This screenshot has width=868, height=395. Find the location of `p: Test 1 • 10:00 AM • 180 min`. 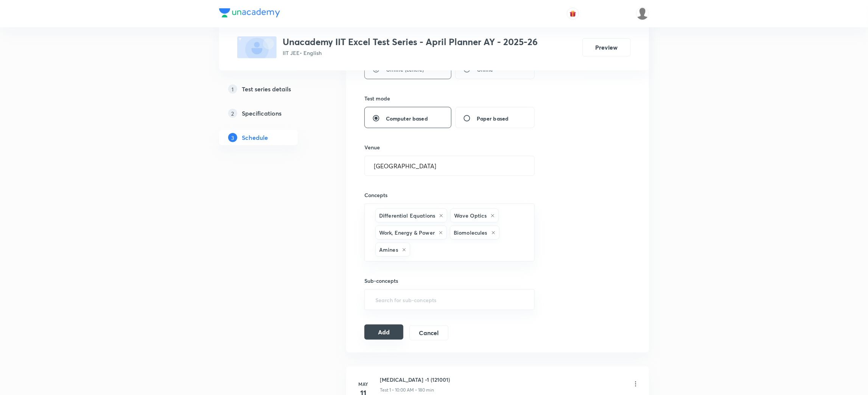

p: Test 1 • 10:00 AM • 180 min is located at coordinates (406, 390).